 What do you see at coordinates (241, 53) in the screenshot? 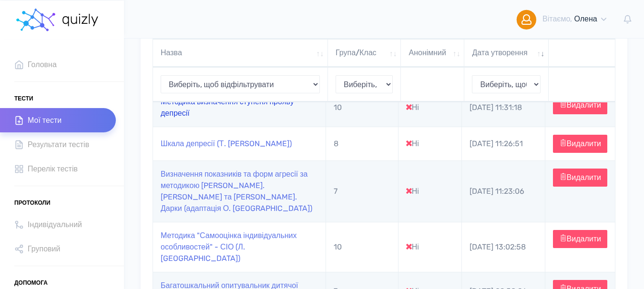
I see `th: Назва: активувати для сортування стовпців за зростанням` at bounding box center [241, 53].